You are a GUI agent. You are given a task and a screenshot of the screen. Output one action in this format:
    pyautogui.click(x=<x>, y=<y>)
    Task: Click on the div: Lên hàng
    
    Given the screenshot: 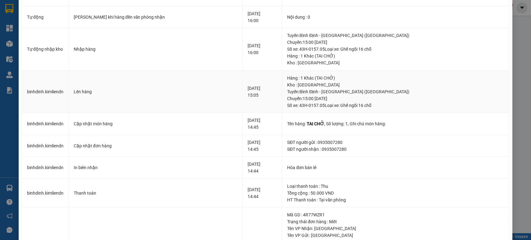 What is the action you would take?
    pyautogui.click(x=155, y=92)
    